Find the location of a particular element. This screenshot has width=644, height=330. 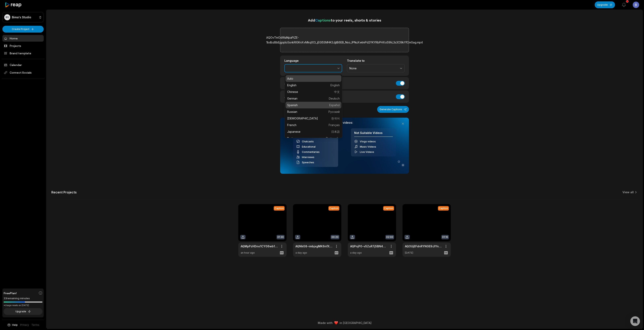

span: Connect Socials is located at coordinates (23, 72).